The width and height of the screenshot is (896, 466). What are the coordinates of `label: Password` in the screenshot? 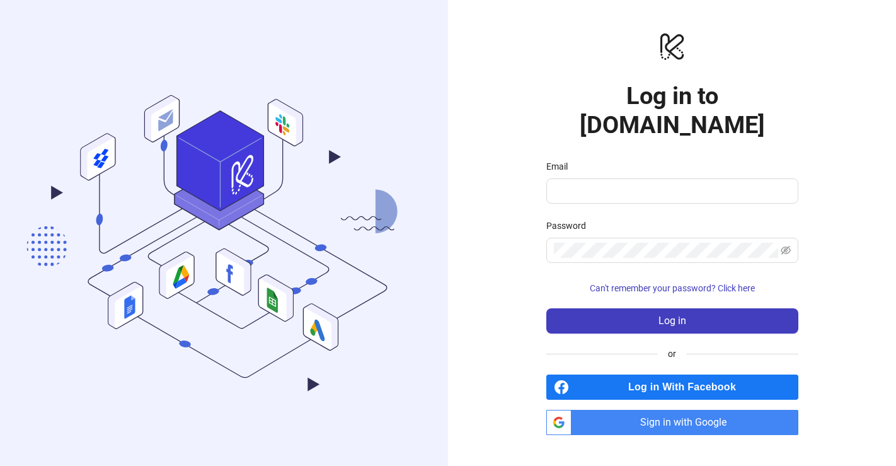 It's located at (570, 226).